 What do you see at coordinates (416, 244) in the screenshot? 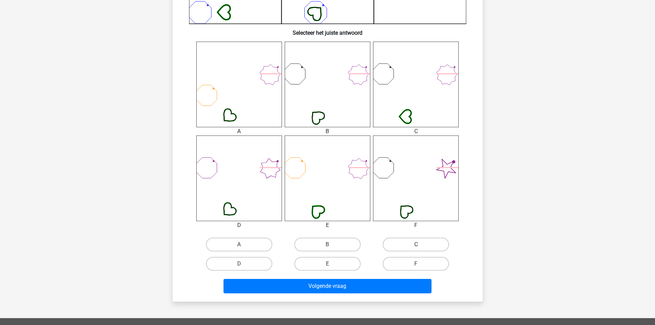
I see `label: C` at bounding box center [416, 244].